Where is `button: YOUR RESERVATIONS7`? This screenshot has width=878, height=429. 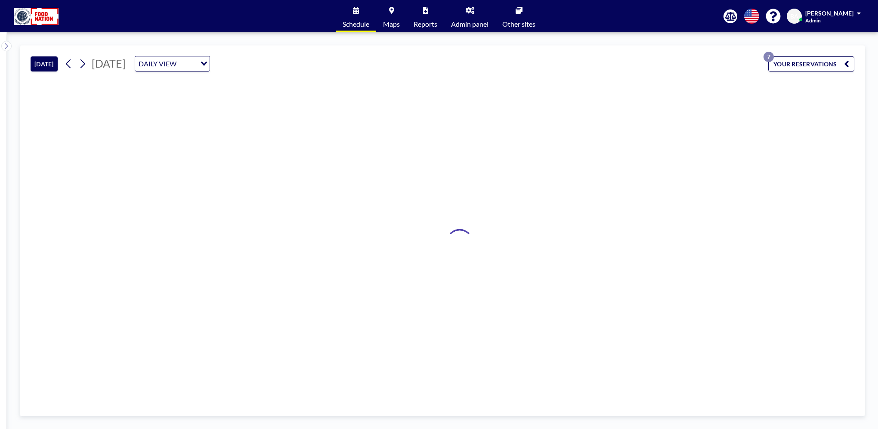 button: YOUR RESERVATIONS7 is located at coordinates (812, 64).